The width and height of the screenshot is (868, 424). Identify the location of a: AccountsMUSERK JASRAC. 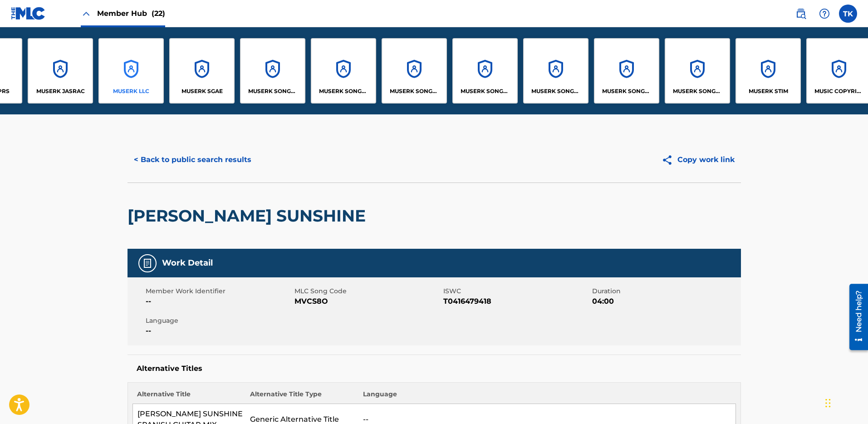
(61, 71).